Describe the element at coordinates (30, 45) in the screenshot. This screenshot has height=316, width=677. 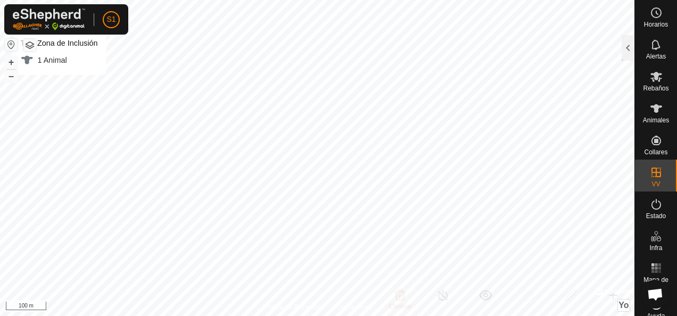
I see `button: Capas del Mapa` at that location.